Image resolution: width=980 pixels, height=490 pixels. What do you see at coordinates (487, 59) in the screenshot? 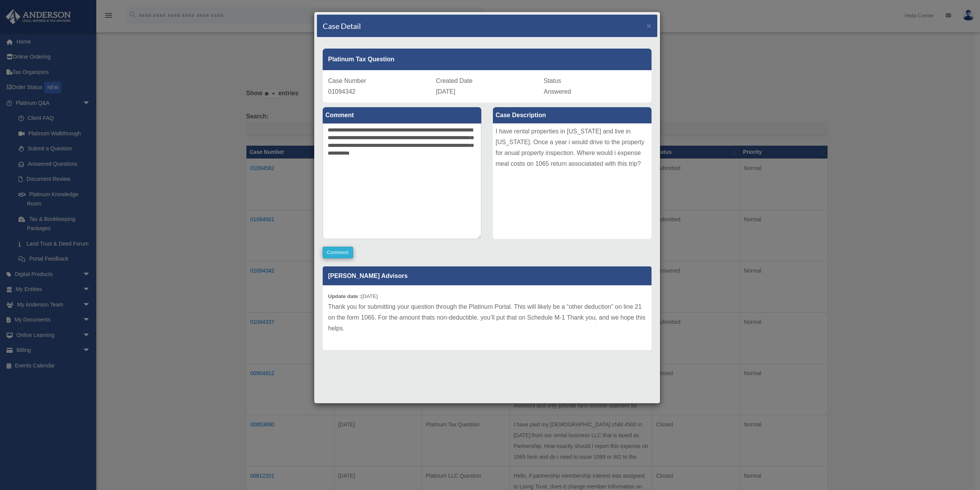
I see `div: Platinum Tax Question` at bounding box center [487, 59].